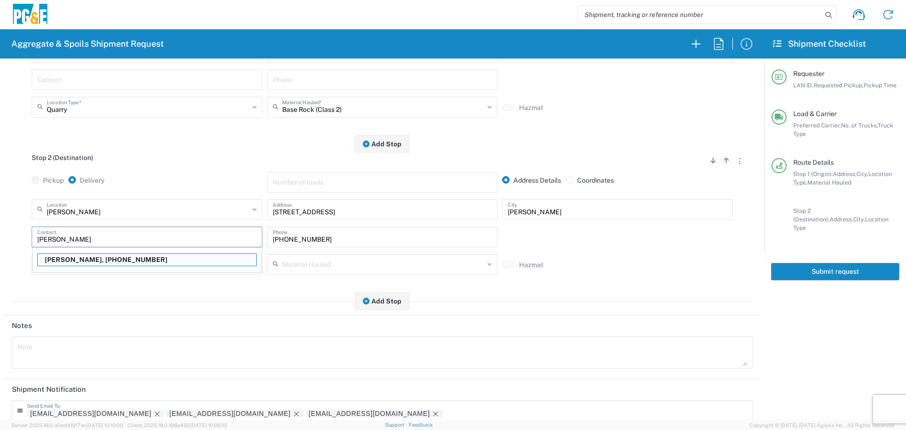 The image size is (906, 430). What do you see at coordinates (836, 271) in the screenshot?
I see `button: Submit request` at bounding box center [836, 271].